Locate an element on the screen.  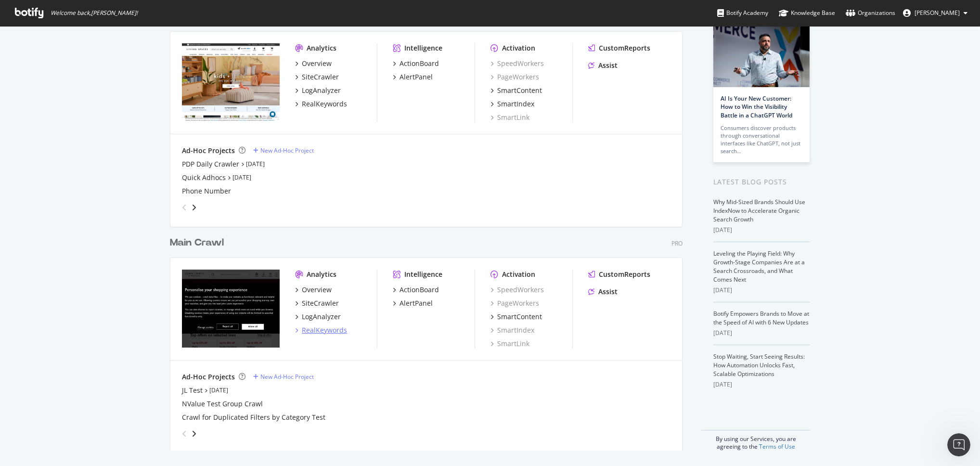
div: Crawl for Duplicated Filters by Category Test is located at coordinates (253, 418).